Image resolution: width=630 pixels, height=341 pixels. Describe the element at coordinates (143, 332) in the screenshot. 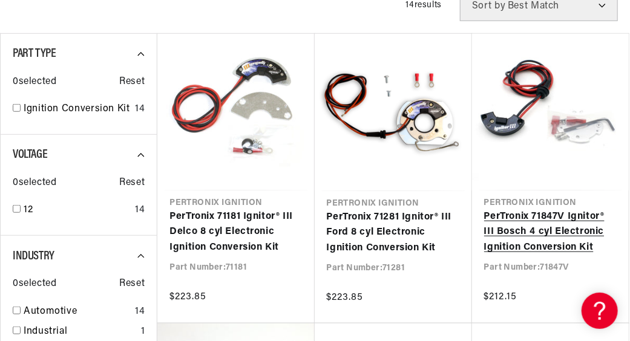

I see `div: 1` at that location.